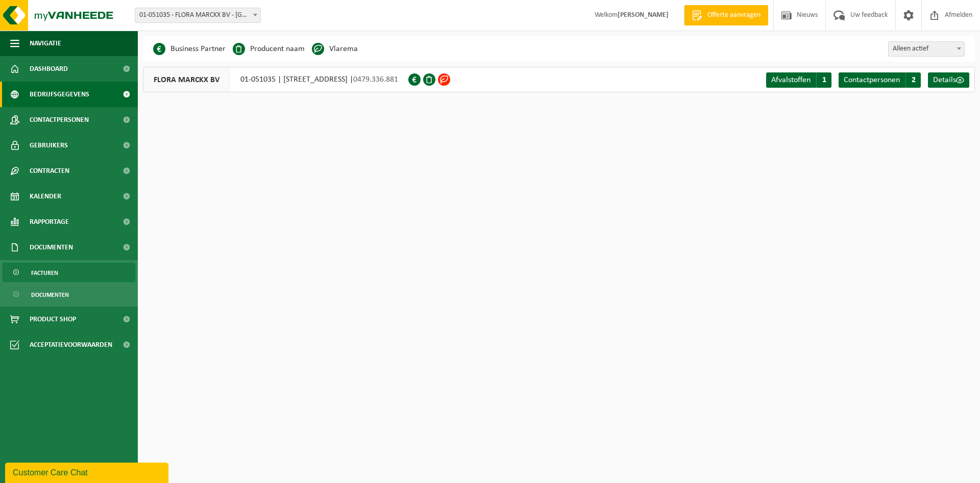  I want to click on a: Facturen, so click(69, 273).